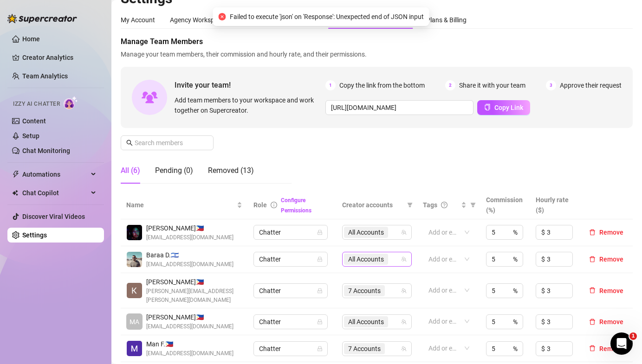 This screenshot has width=642, height=364. Describe the element at coordinates (555, 205) in the screenshot. I see `th: Hourly rate ($)` at that location.